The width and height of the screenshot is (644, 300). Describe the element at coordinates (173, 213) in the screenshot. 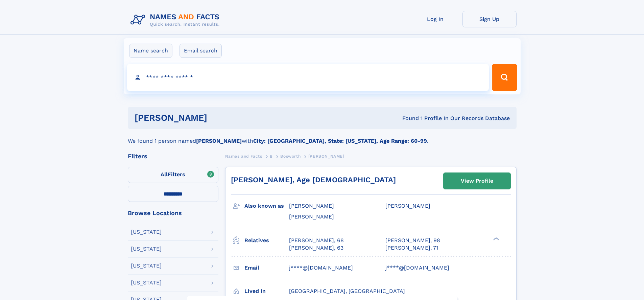

I see `div: Browse Locations` at that location.